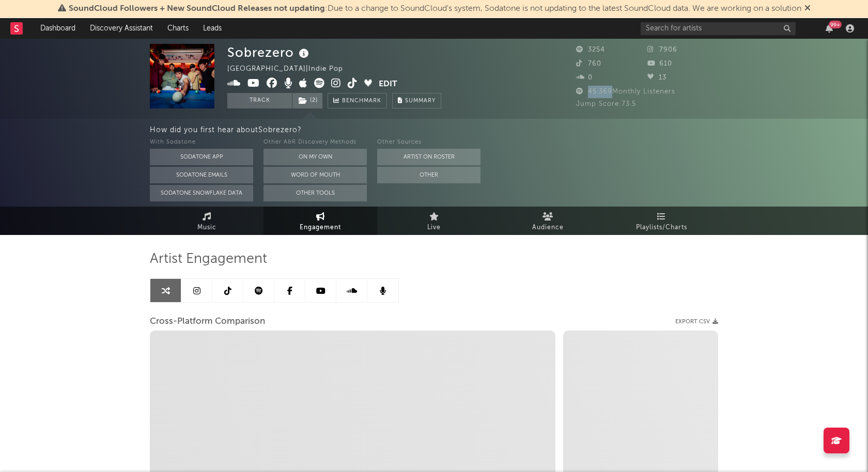 The width and height of the screenshot is (868, 472). I want to click on a: Music, so click(206, 220).